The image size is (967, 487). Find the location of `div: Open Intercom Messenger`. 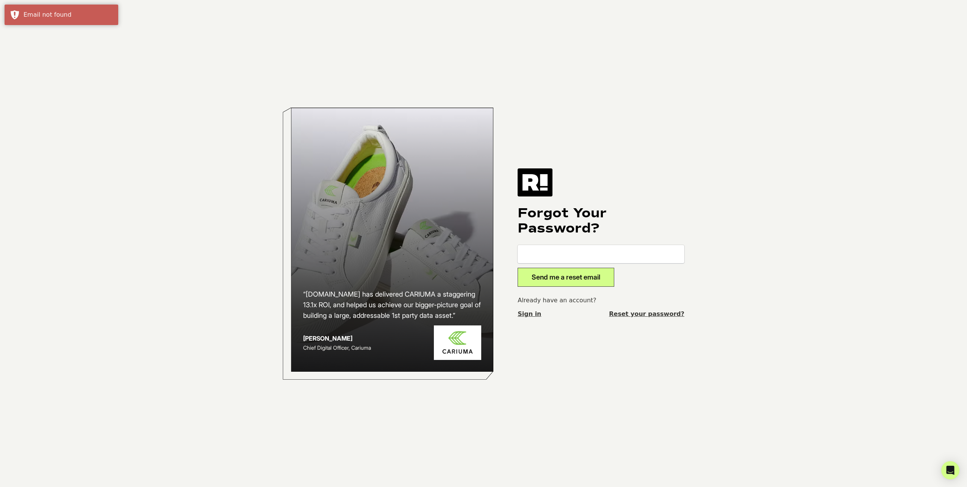

div: Open Intercom Messenger is located at coordinates (950, 470).